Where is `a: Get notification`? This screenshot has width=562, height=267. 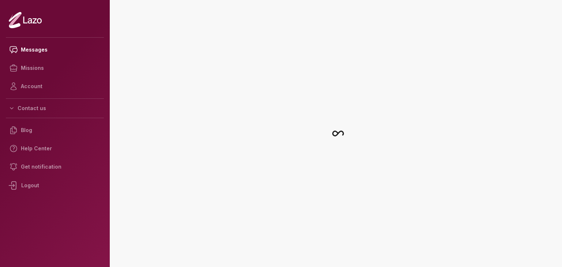 a: Get notification is located at coordinates (55, 167).